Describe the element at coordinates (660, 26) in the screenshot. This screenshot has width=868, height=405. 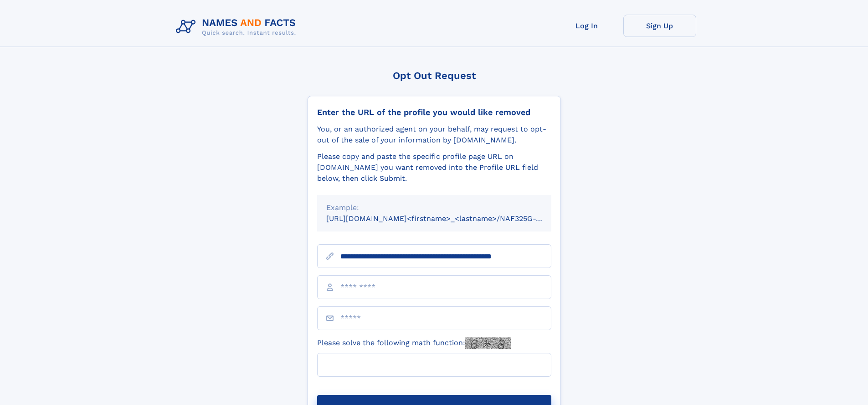
I see `a: Sign Up` at that location.